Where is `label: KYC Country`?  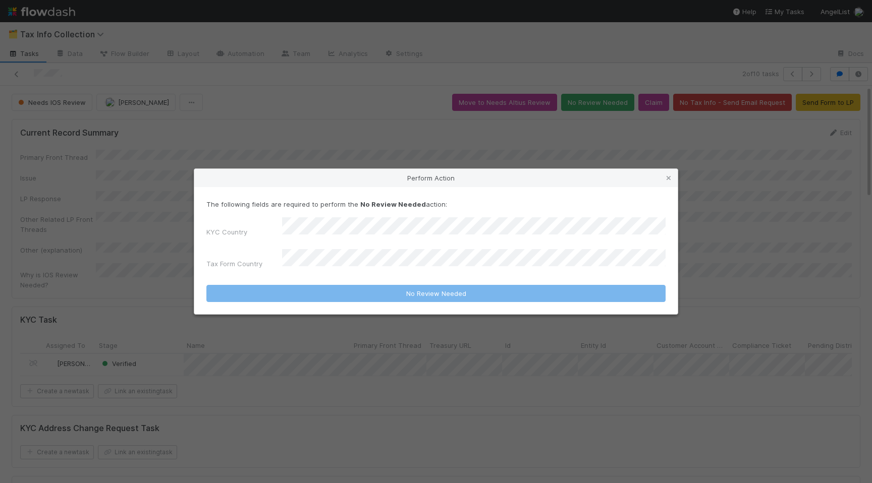
label: KYC Country is located at coordinates (227, 232).